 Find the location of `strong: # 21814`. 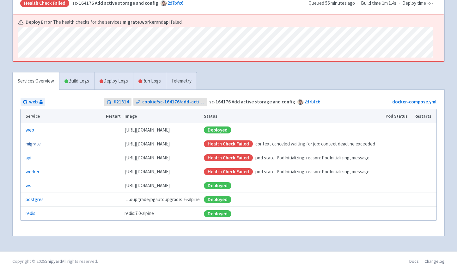

strong: # 21814 is located at coordinates (121, 102).